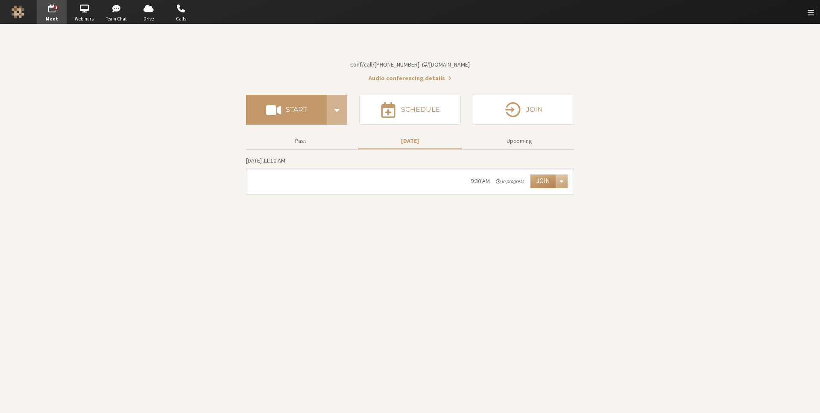 This screenshot has width=820, height=413. I want to click on em: in progress, so click(510, 181).